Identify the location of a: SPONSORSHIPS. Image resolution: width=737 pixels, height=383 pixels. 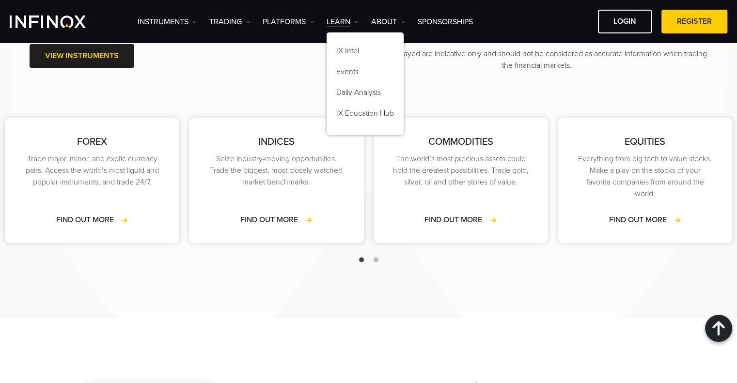
(445, 22).